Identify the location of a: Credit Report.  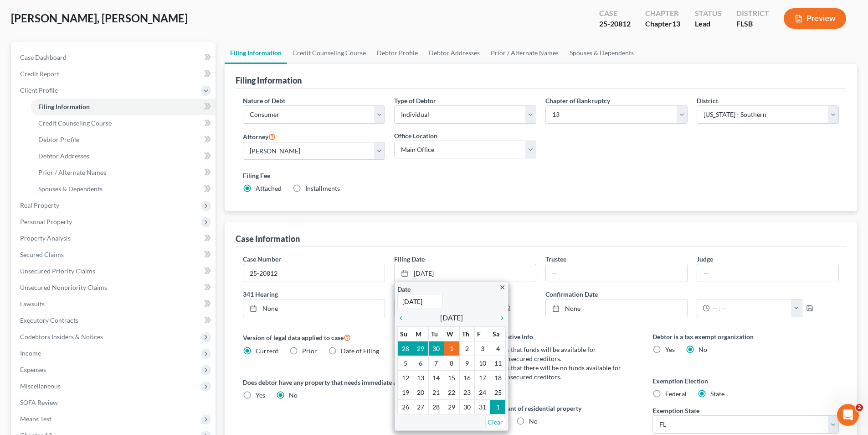
(114, 74).